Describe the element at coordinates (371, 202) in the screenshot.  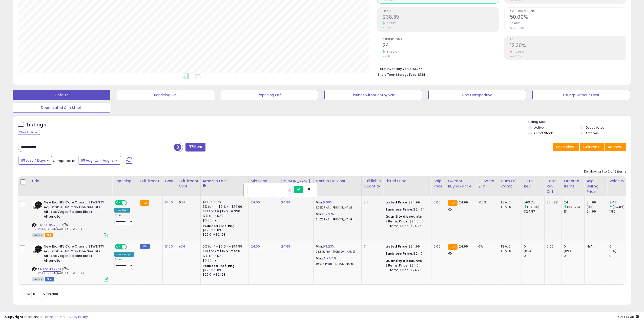
I see `div: 54` at that location.